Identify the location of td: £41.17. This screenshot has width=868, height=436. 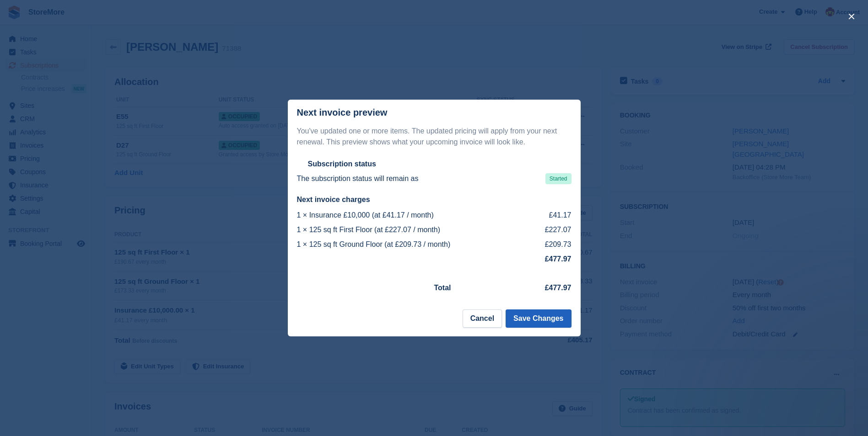
(551, 216).